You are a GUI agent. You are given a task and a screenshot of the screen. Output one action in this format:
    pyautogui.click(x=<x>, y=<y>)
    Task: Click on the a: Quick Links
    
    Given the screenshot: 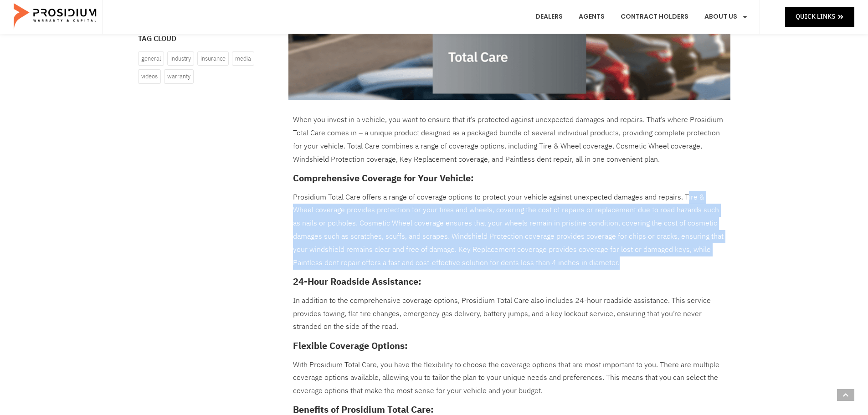 What is the action you would take?
    pyautogui.click(x=820, y=16)
    